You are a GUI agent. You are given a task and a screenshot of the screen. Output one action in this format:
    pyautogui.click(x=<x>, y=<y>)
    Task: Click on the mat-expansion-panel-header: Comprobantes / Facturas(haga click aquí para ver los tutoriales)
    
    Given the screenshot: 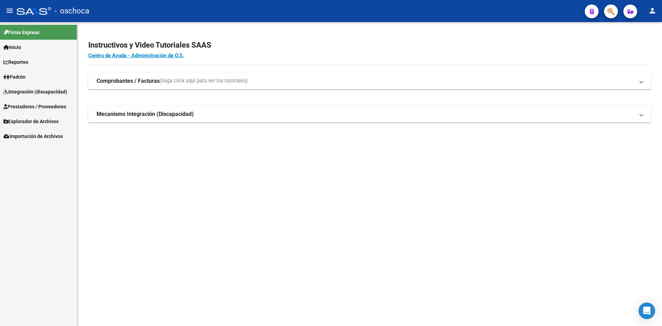 What is the action you would take?
    pyautogui.click(x=369, y=81)
    